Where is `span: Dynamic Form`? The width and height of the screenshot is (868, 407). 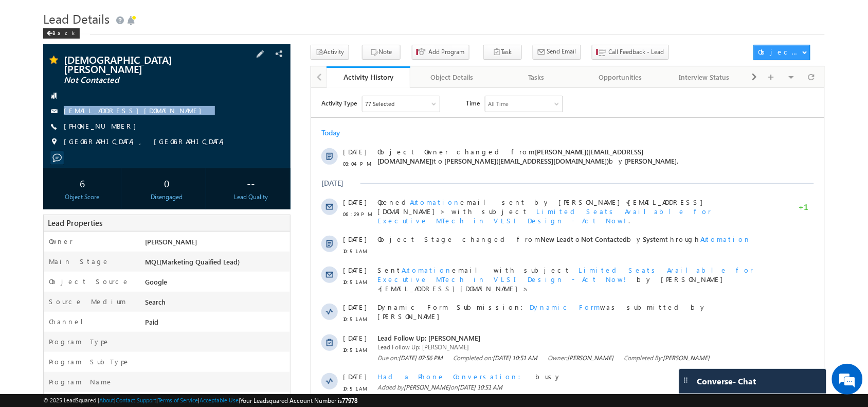
span: Dynamic Form is located at coordinates (254, 219).